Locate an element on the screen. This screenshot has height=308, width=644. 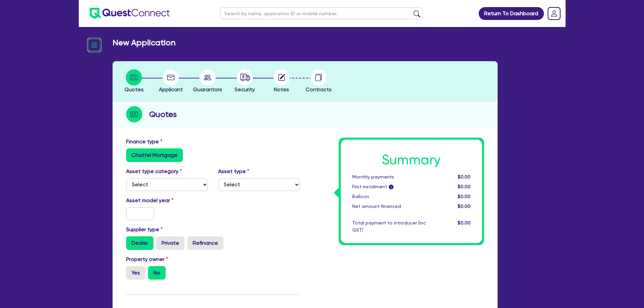
a: Dropdown toggle is located at coordinates (554, 14).